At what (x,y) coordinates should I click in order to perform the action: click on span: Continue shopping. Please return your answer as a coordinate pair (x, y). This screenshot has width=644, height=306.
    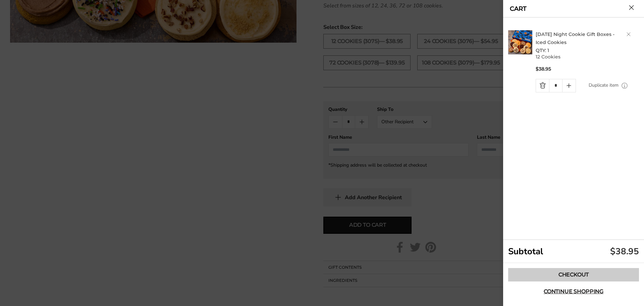
    Looking at the image, I should click on (574, 292).